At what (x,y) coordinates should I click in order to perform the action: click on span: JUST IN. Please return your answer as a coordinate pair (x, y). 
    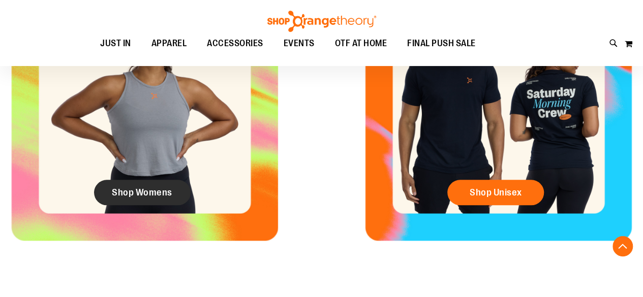
    Looking at the image, I should click on (115, 43).